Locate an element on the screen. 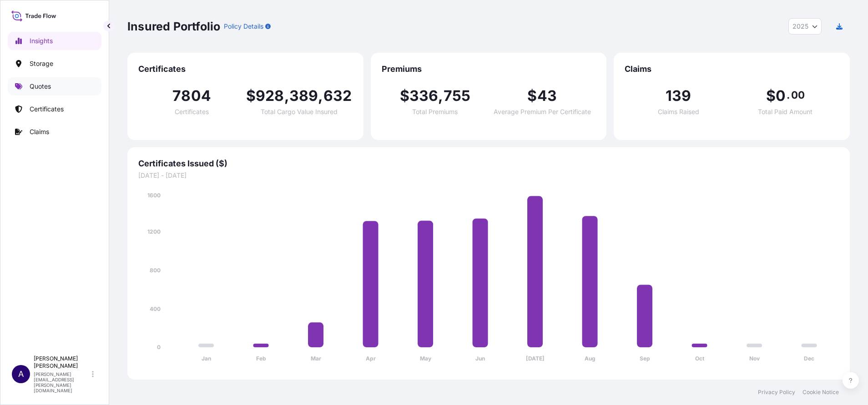 This screenshot has height=405, width=868. a: Certificates is located at coordinates (55, 109).